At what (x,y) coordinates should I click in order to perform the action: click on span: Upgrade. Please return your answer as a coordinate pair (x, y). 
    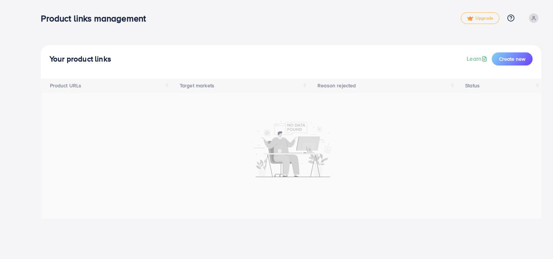
    Looking at the image, I should click on (480, 18).